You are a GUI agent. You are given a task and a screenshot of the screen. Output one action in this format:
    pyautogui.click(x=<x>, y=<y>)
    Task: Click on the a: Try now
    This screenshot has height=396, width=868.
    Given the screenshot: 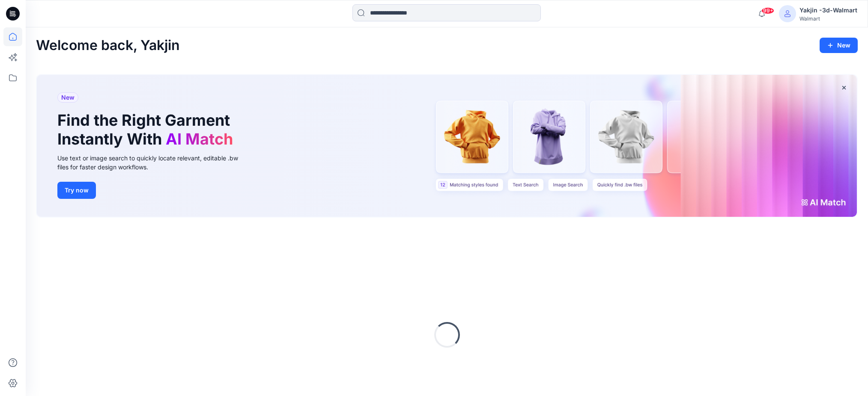 What is the action you would take?
    pyautogui.click(x=76, y=190)
    